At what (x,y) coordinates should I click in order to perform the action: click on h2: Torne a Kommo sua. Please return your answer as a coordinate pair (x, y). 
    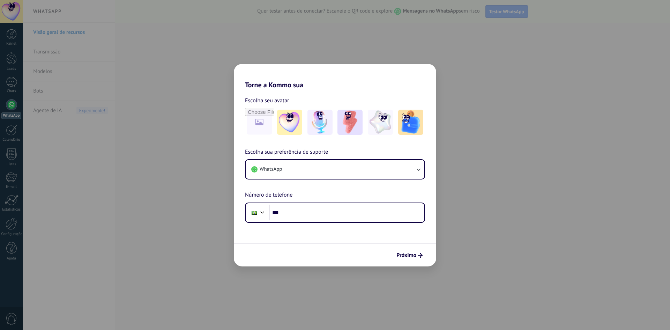
    Looking at the image, I should click on (335, 76).